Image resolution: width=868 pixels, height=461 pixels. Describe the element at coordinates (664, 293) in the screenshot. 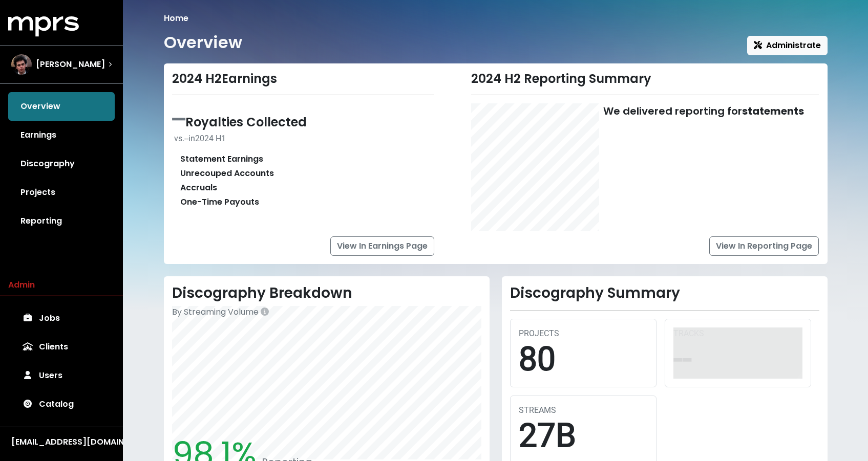

I see `h2: Discography Summary` at that location.